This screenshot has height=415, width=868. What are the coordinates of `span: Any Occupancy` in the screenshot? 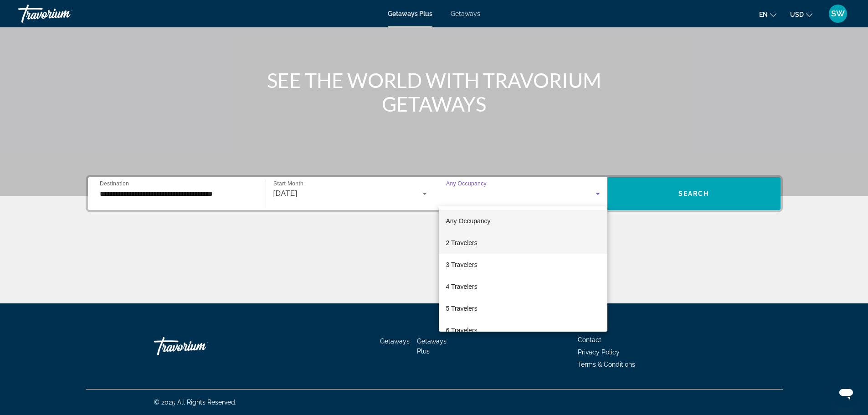 It's located at (468, 221).